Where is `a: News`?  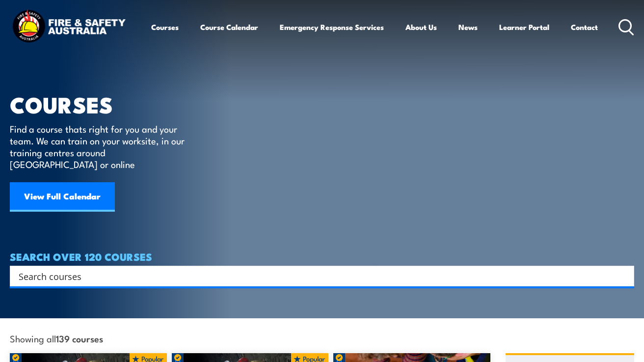 a: News is located at coordinates (468, 27).